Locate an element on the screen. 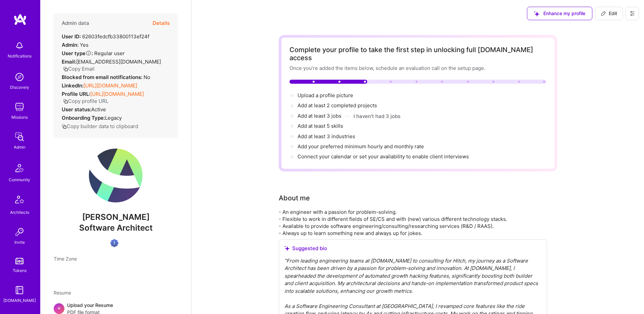 The image size is (644, 314). div: Once you’re added the items below, schedule an evaluation call on the setup page. is located at coordinates (418, 68).